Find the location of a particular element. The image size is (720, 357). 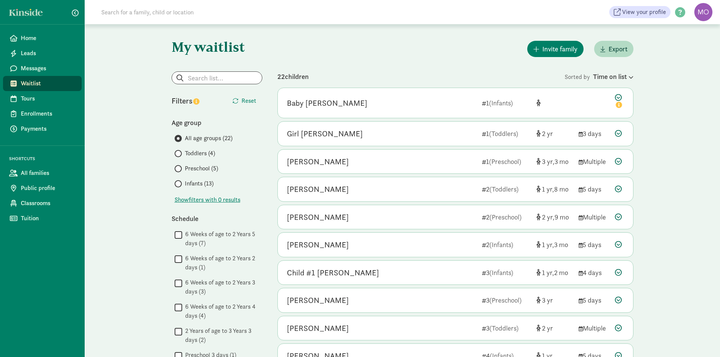

span: Messages is located at coordinates (48, 68).